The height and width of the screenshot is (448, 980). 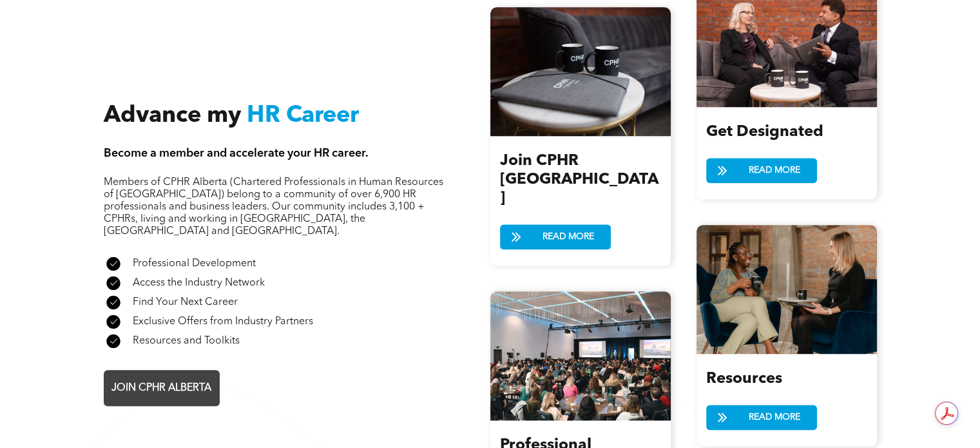 What do you see at coordinates (161, 388) in the screenshot?
I see `span: JOIN CPHR ALBERTA` at bounding box center [161, 388].